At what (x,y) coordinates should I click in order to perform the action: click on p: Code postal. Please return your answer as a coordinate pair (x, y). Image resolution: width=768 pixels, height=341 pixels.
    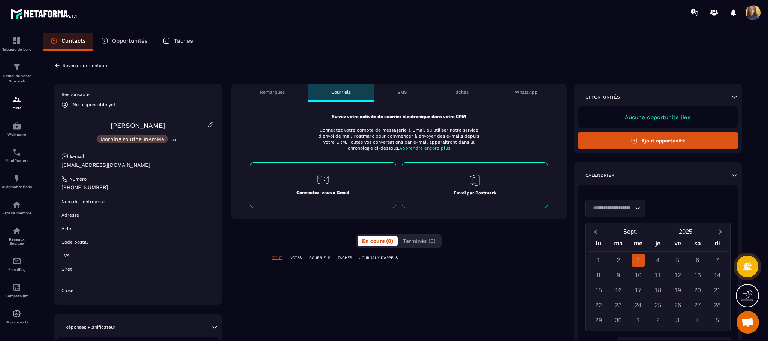
    Looking at the image, I should click on (75, 242).